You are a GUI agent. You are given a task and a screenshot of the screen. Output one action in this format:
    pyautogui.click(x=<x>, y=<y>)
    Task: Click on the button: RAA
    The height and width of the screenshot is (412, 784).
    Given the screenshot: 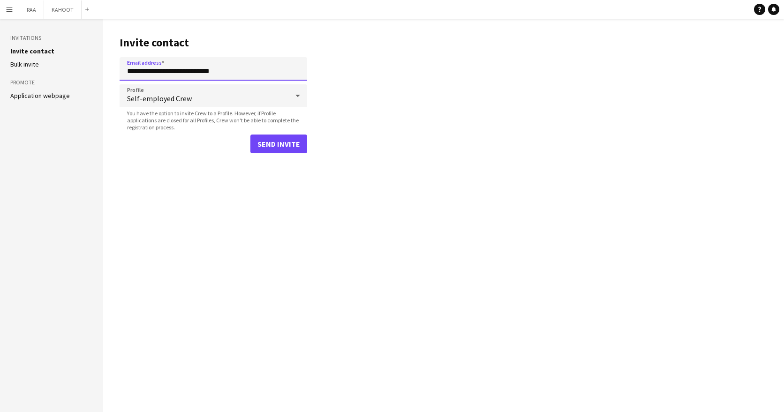 What is the action you would take?
    pyautogui.click(x=31, y=9)
    